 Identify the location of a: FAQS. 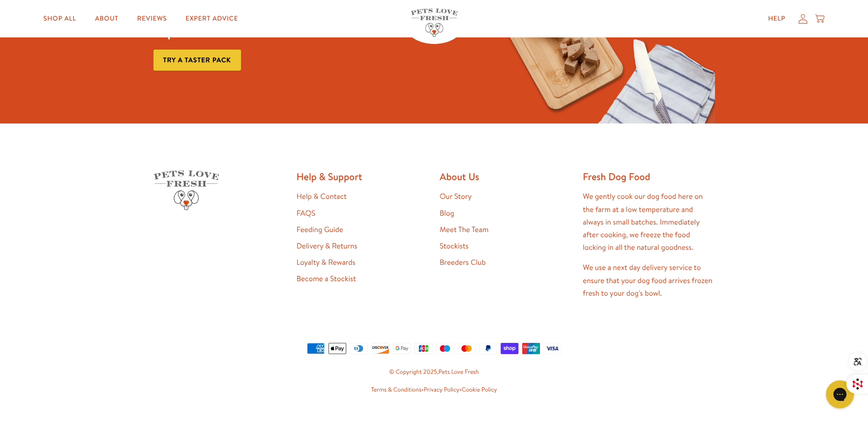
(306, 213).